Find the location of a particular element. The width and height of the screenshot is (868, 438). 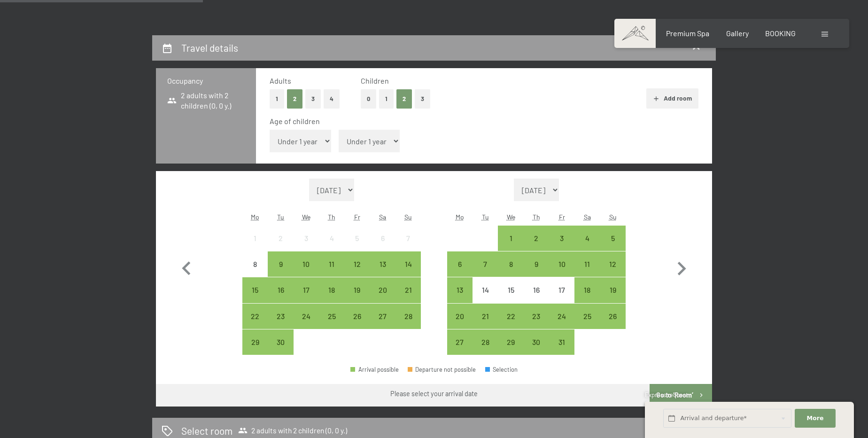

div: Fri Oct 17 2025 is located at coordinates (562, 290).